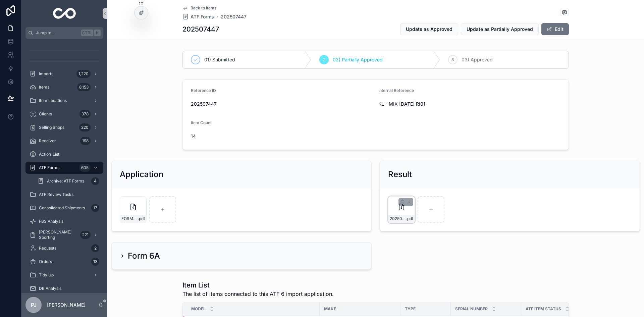  I want to click on a: Archive: ATF Forms4, so click(68, 181).